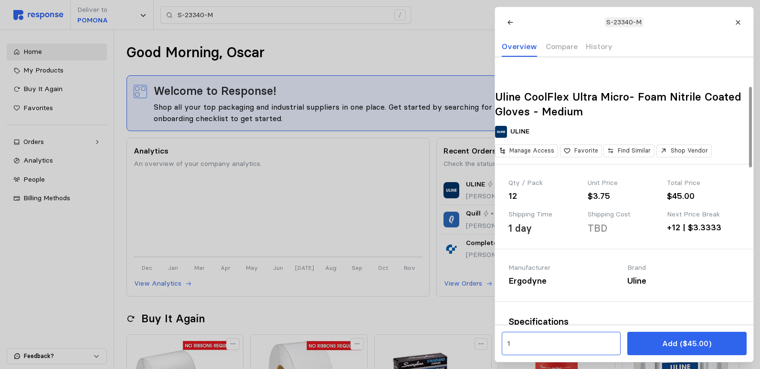  Describe the element at coordinates (532, 151) in the screenshot. I see `p: Manage Access` at that location.